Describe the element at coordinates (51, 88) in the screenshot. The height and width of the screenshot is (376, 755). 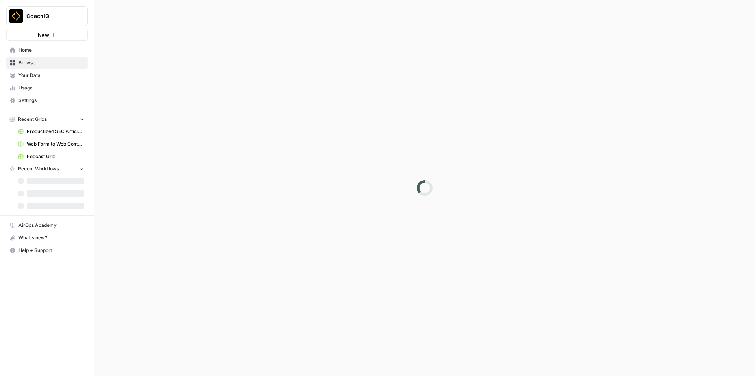
I see `span: Usage` at that location.